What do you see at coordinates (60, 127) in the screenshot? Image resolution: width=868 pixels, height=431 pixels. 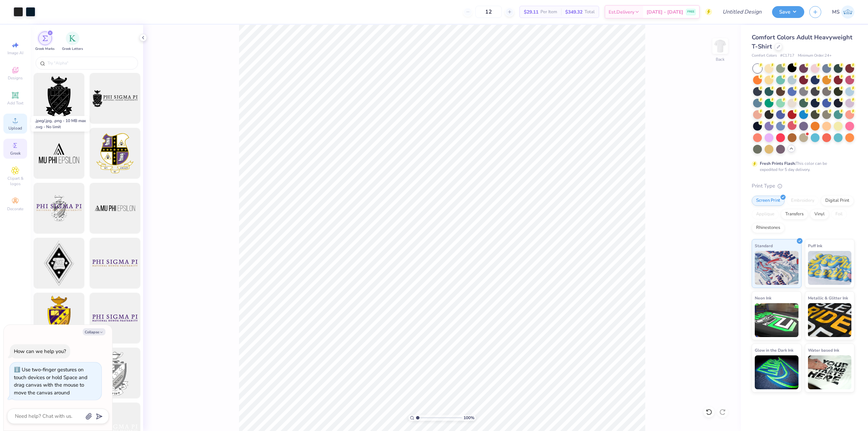 I see `div: .svg - No limit` at bounding box center [60, 127].